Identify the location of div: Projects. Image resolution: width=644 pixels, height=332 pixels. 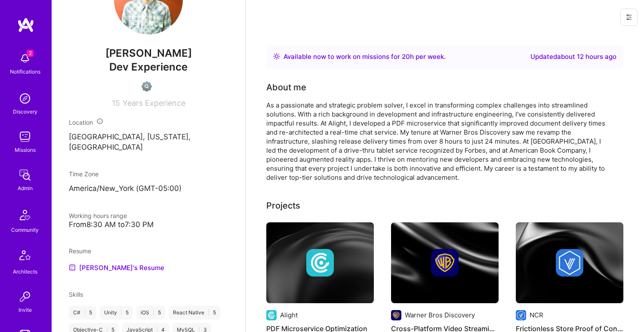
(283, 206).